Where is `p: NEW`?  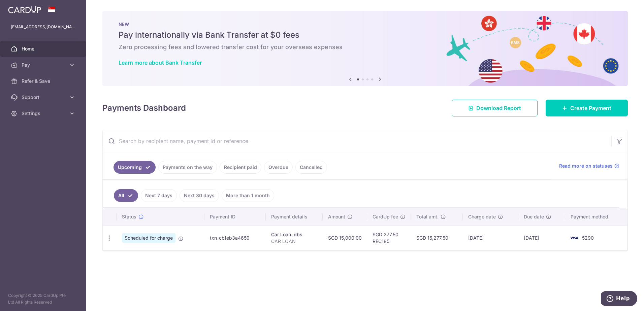
p: NEW is located at coordinates (365, 25).